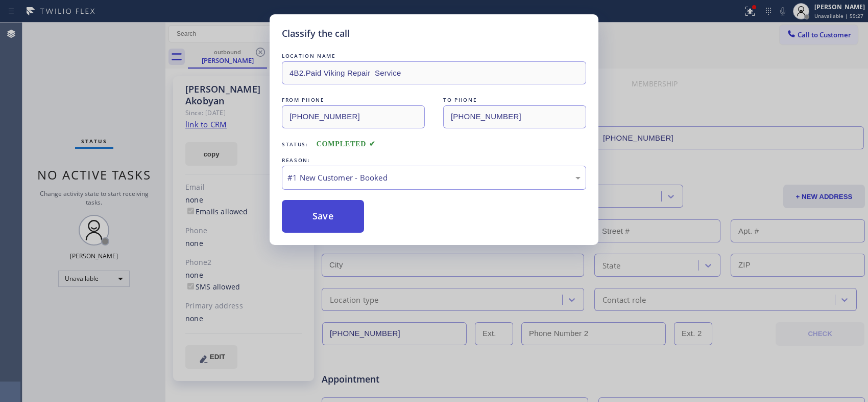 The height and width of the screenshot is (402, 868). Describe the element at coordinates (515, 116) in the screenshot. I see `input: To phone` at that location.